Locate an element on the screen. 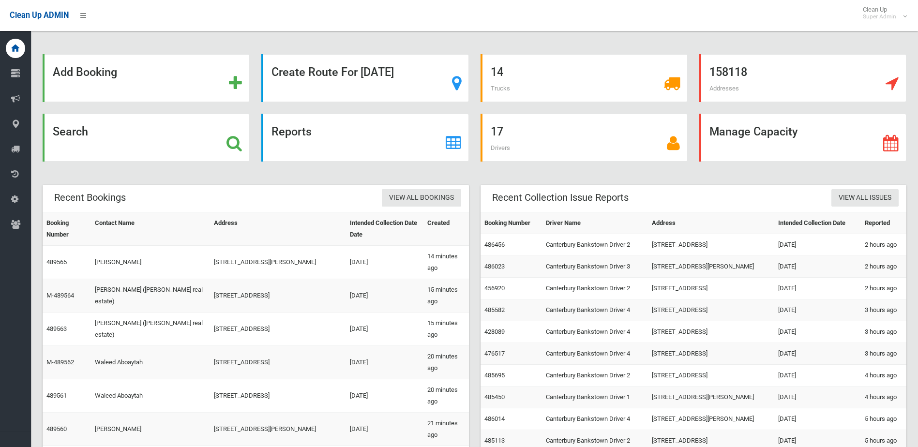  strong: Manage Capacity is located at coordinates (754, 132).